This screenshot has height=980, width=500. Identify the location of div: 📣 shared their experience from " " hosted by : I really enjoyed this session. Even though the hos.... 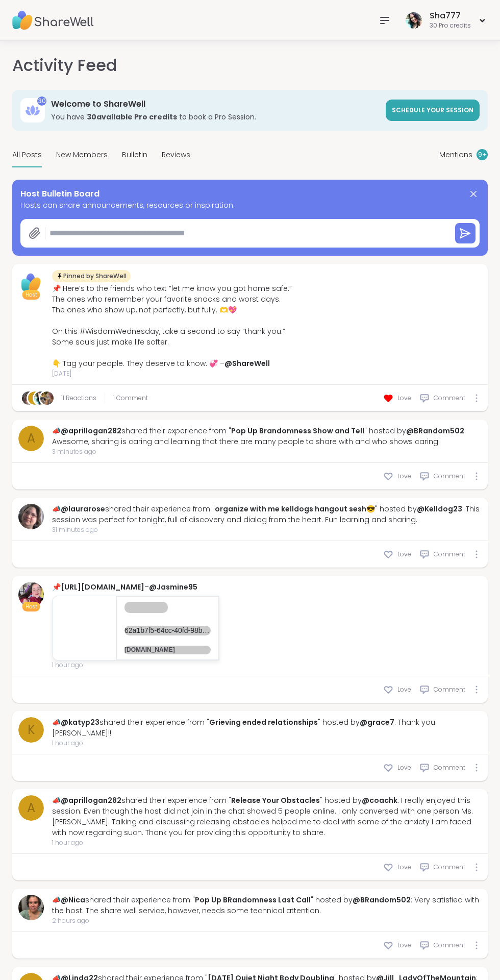
(267, 816).